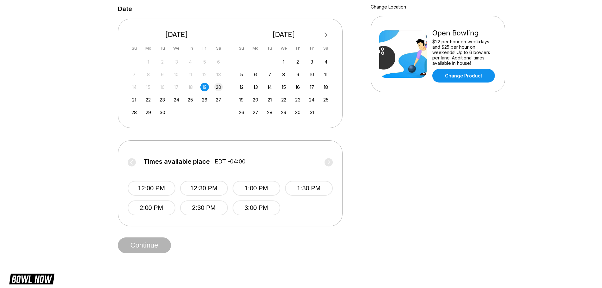 The height and width of the screenshot is (288, 602). Describe the element at coordinates (269, 99) in the screenshot. I see `div: Choose Tuesday, October 21st, 2025` at that location.